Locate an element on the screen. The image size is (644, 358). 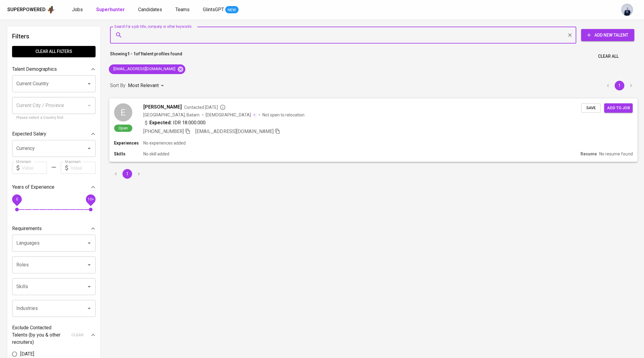
span: Add to job is located at coordinates (618, 108).